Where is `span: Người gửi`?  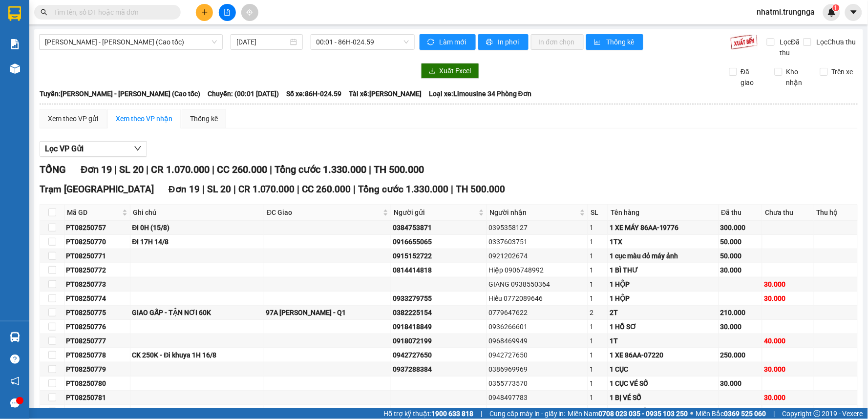
span: Người gửi is located at coordinates (435, 213).